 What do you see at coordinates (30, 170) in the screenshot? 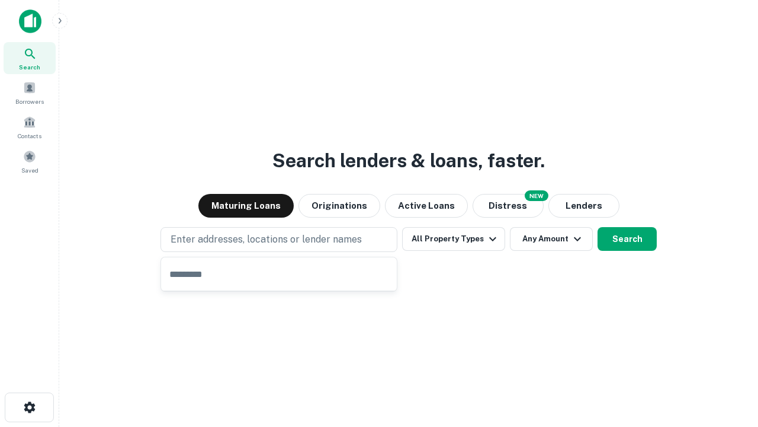
I see `span: Saved` at bounding box center [30, 170].